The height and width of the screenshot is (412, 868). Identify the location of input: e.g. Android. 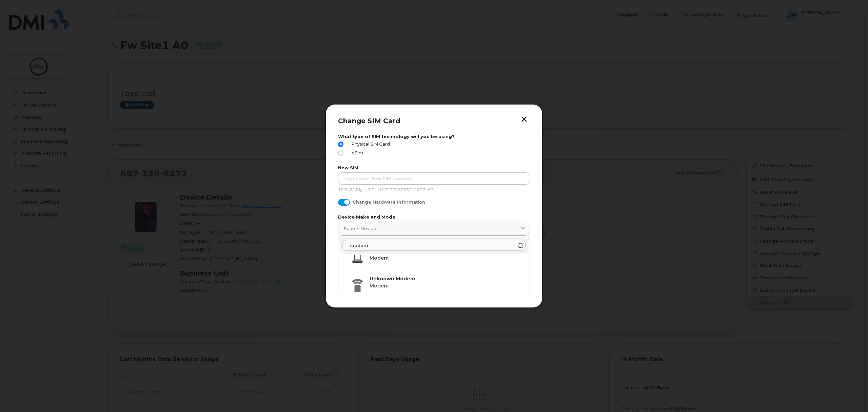
(434, 245).